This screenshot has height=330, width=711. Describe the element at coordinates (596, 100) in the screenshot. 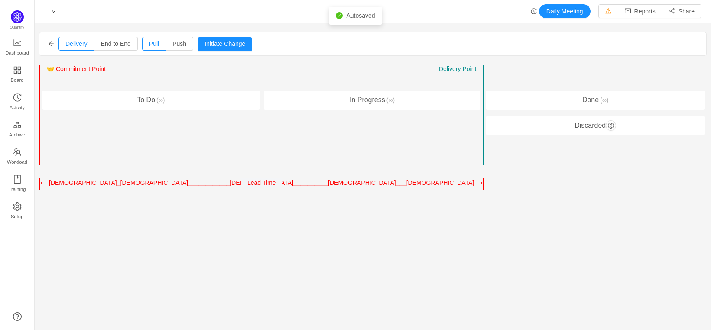

I see `div: Done` at that location.